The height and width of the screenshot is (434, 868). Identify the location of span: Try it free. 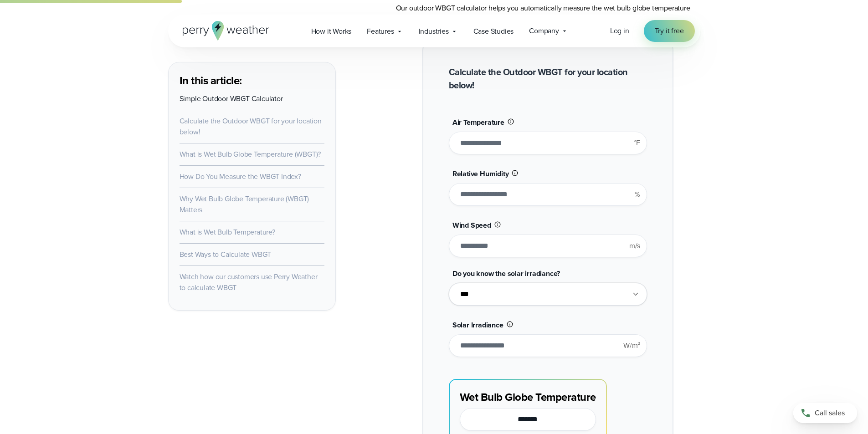
(669, 31).